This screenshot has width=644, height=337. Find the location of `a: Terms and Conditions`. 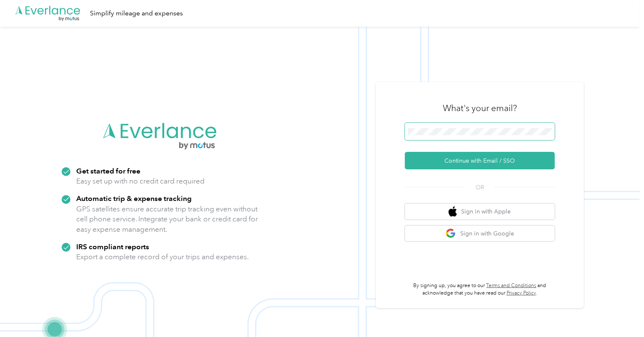

a: Terms and Conditions is located at coordinates (512, 285).